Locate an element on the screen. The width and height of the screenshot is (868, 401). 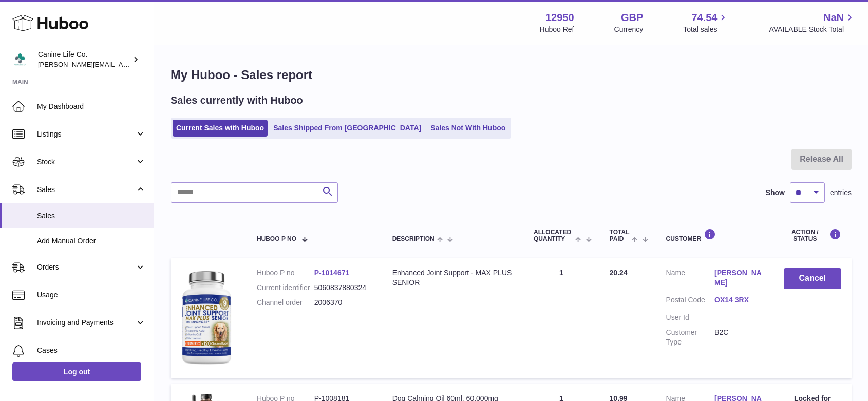
div: Currency is located at coordinates (629, 29).